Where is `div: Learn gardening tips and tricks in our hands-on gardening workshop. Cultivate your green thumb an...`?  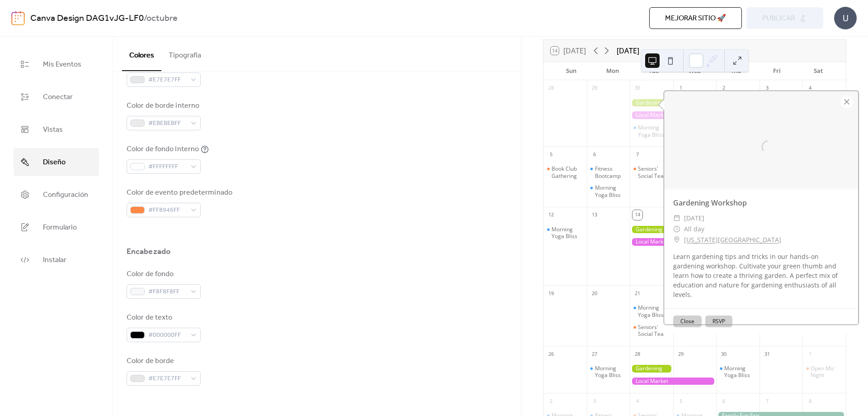 div: Learn gardening tips and tricks in our hands-on gardening workshop. Cultivate your green thumb an... is located at coordinates (761, 275).